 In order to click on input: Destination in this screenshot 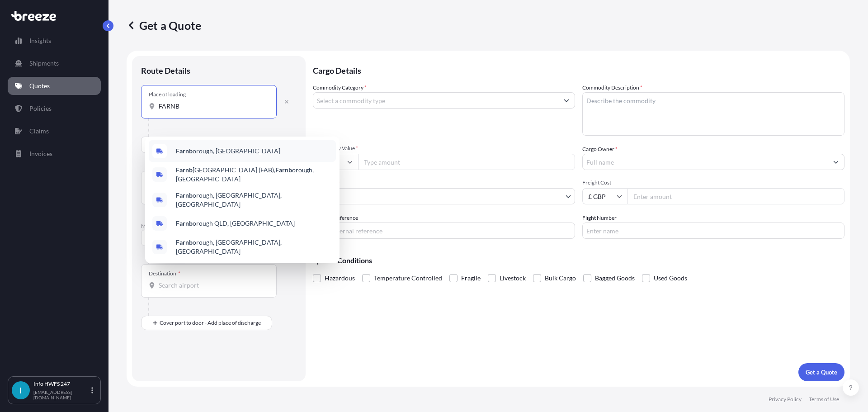, I will do `click(212, 285)`.